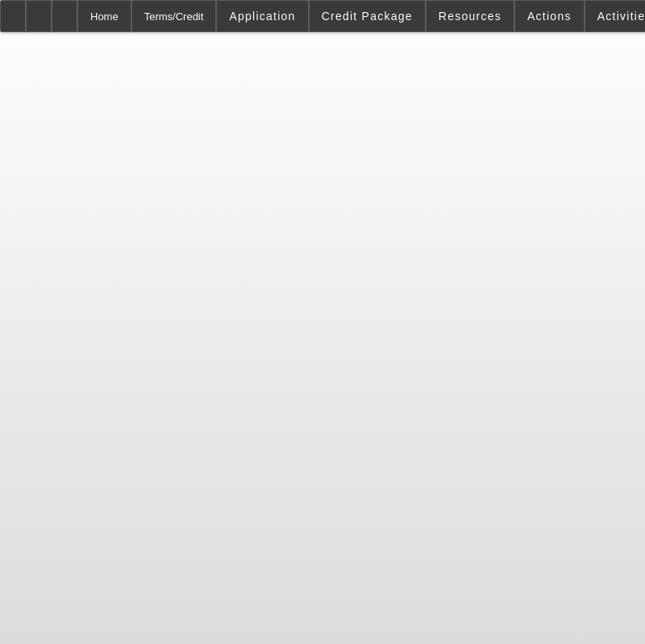 The image size is (645, 644). Describe the element at coordinates (470, 16) in the screenshot. I see `button: Resources` at that location.